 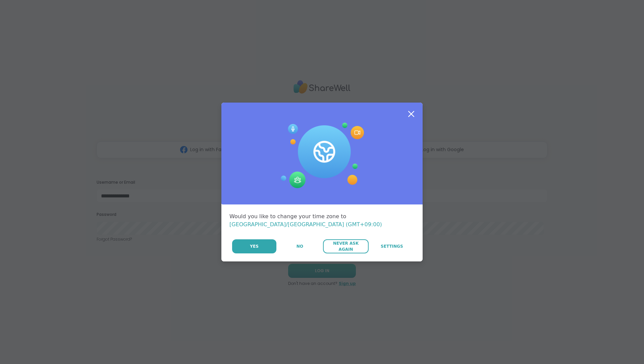 I want to click on a: Settings, so click(x=392, y=246).